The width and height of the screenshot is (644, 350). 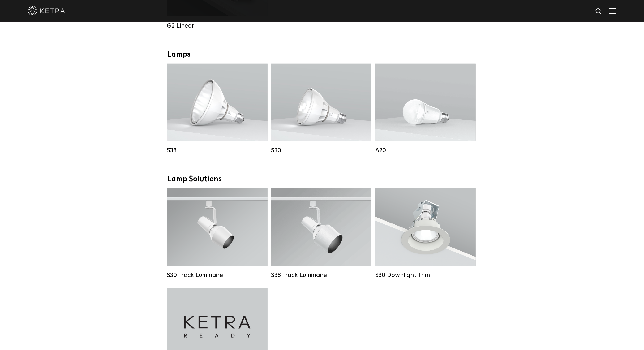 I want to click on div: S30, so click(x=321, y=151).